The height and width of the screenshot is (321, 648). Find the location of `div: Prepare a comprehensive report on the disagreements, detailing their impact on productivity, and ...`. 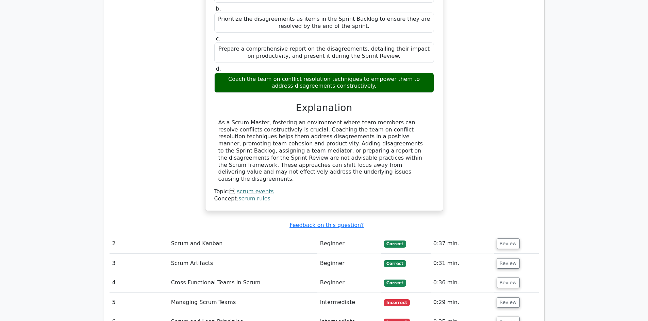

div: Prepare a comprehensive report on the disagreements, detailing their impact on productivity, and ... is located at coordinates (324, 53).